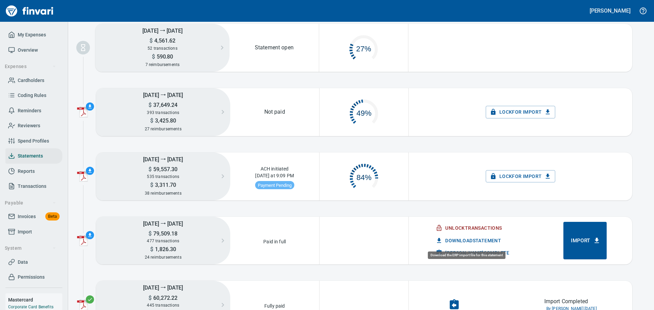 The height and width of the screenshot is (310, 654). What do you see at coordinates (364, 48) in the screenshot?
I see `div: 14 of 52 complete. Click to open reminders.` at bounding box center [364, 48].